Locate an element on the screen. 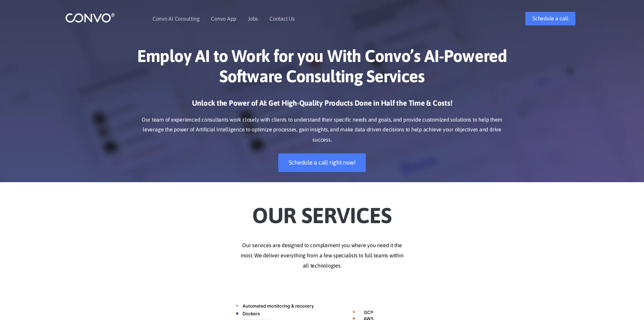  a: Contact Us is located at coordinates (282, 18).